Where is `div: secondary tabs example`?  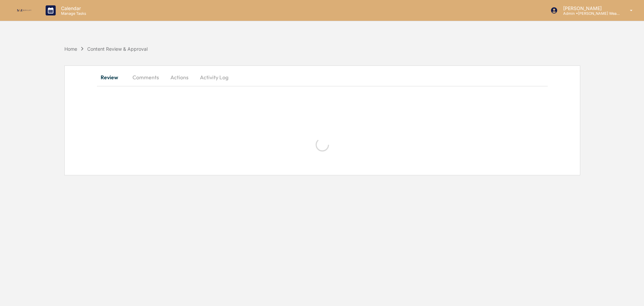 div: secondary tabs example is located at coordinates (322, 77).